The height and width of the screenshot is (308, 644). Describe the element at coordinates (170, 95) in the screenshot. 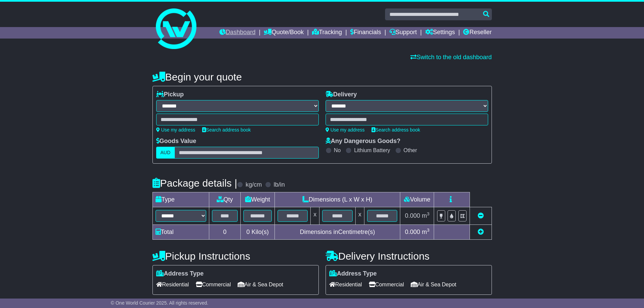

I see `label: Pickup` at that location.